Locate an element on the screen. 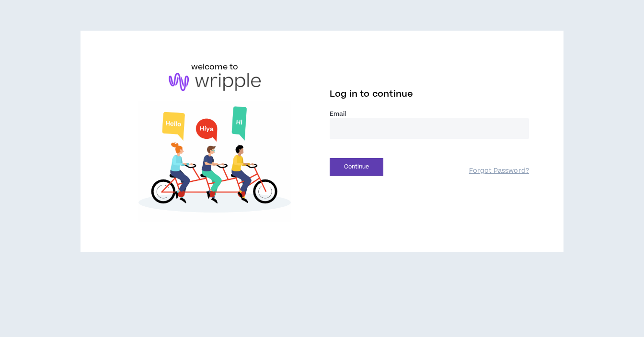  img: logo-brand.png is located at coordinates (214, 82).